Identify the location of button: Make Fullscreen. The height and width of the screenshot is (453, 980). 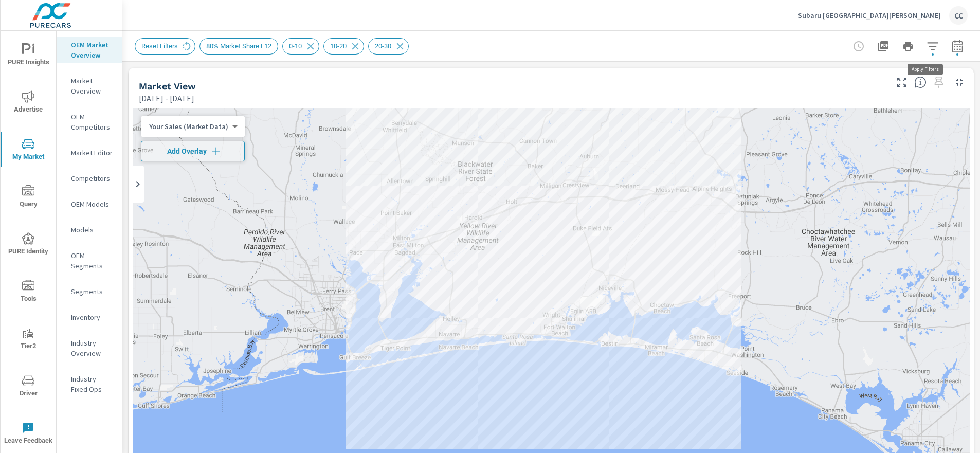
(902, 83).